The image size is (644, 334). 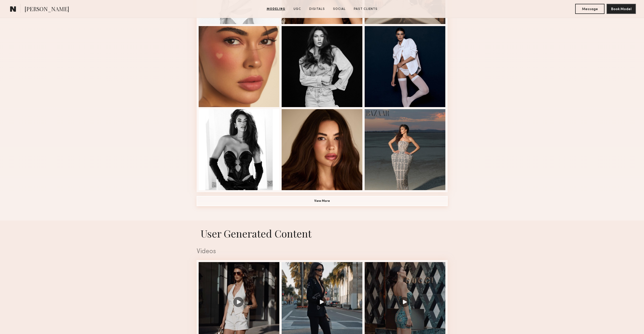 What do you see at coordinates (297, 9) in the screenshot?
I see `a: UGC` at bounding box center [297, 9].